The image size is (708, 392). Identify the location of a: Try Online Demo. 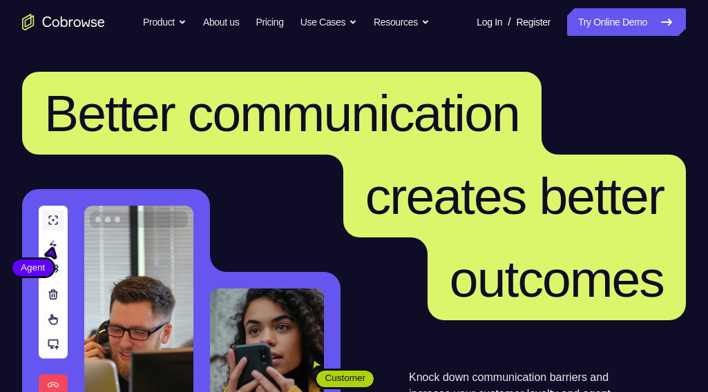
(627, 22).